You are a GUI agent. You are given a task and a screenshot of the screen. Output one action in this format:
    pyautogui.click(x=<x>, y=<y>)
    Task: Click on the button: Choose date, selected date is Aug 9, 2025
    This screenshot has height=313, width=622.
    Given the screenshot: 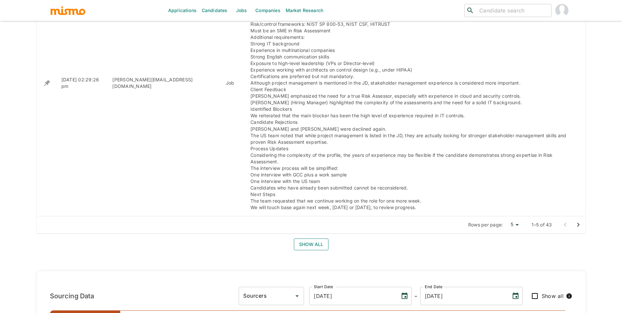 What is the action you would take?
    pyautogui.click(x=405, y=296)
    